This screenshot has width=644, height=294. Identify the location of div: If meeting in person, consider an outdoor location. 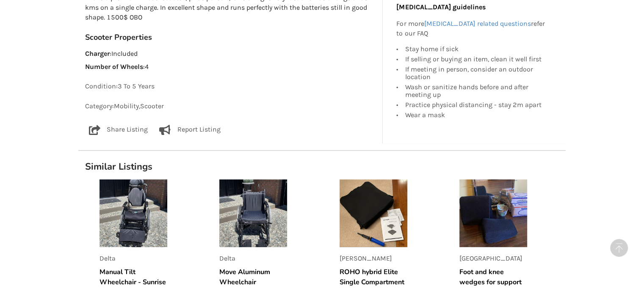
(477, 73).